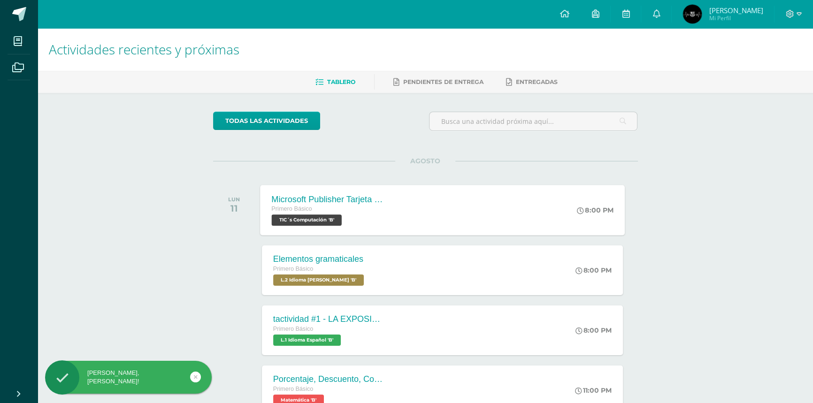 Image resolution: width=813 pixels, height=403 pixels. Describe the element at coordinates (328, 199) in the screenshot. I see `div: Microsoft Publisher Tarjeta de invitación` at that location.